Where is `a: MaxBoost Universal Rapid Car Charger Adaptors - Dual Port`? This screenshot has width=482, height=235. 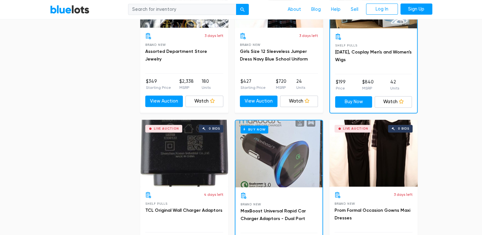
a: MaxBoost Universal Rapid Car Charger Adaptors - Dual Port is located at coordinates (273, 215).